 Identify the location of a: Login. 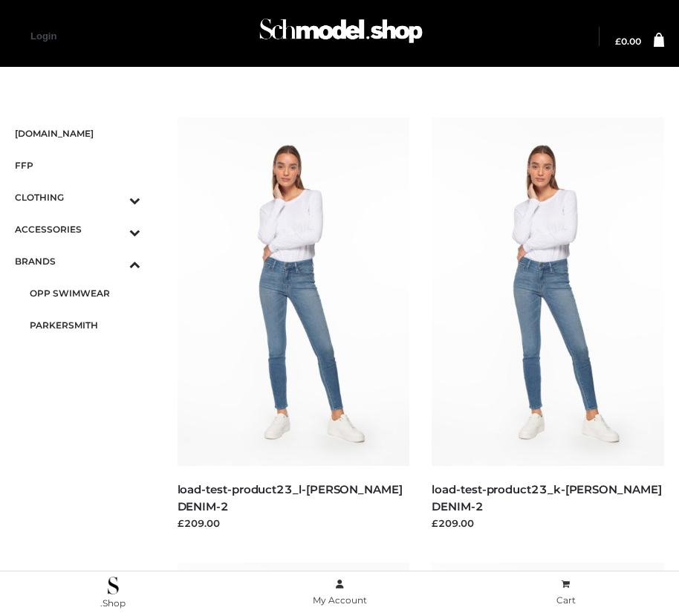
(43, 36).